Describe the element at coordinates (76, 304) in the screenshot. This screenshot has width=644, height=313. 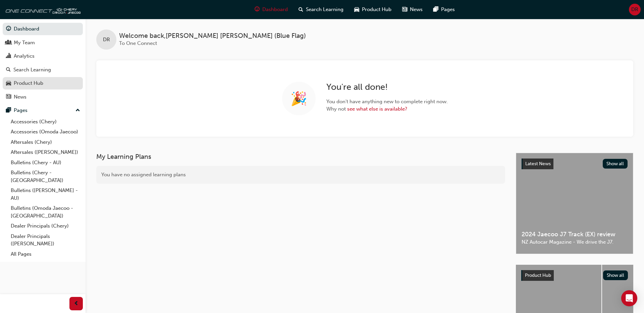
I see `span: prev-icon` at that location.